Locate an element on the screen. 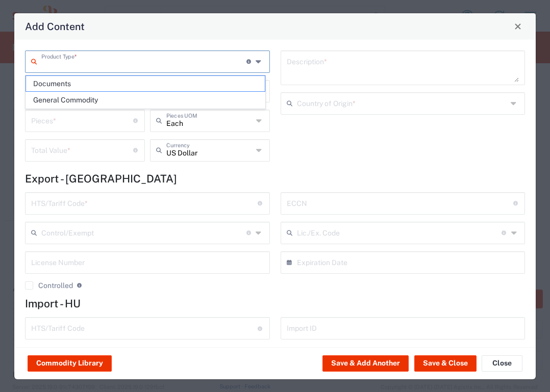 The image size is (550, 392). button: Save & Close is located at coordinates (446, 364).